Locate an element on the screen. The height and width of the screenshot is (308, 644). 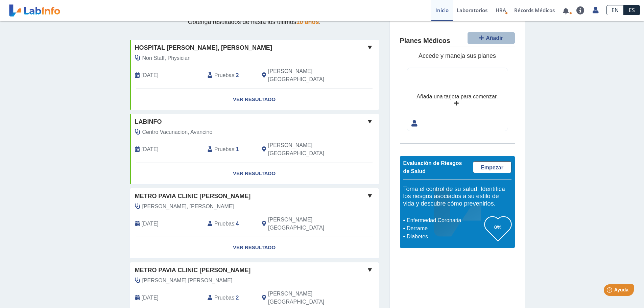
a: ES is located at coordinates (632, 10).